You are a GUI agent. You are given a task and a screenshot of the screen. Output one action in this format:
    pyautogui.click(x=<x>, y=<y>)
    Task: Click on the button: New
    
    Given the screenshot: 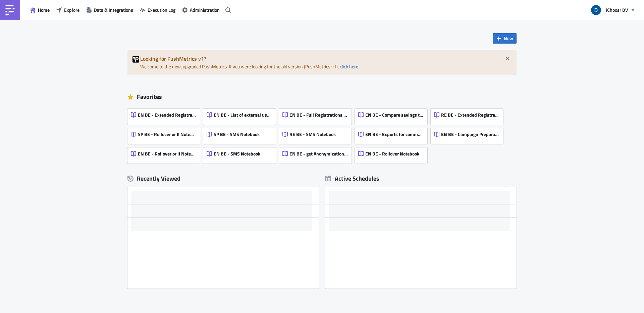 What is the action you would take?
    pyautogui.click(x=505, y=38)
    